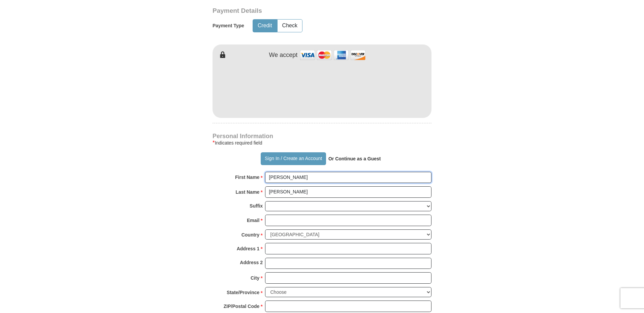  What do you see at coordinates (333, 55) in the screenshot?
I see `img: credit cards accepted` at bounding box center [333, 55].